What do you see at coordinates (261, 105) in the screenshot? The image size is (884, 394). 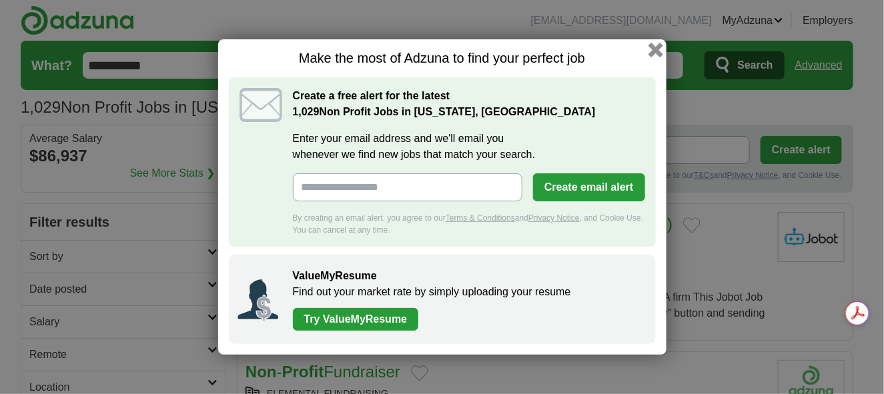 I see `img: icon_email.svg` at bounding box center [261, 105].